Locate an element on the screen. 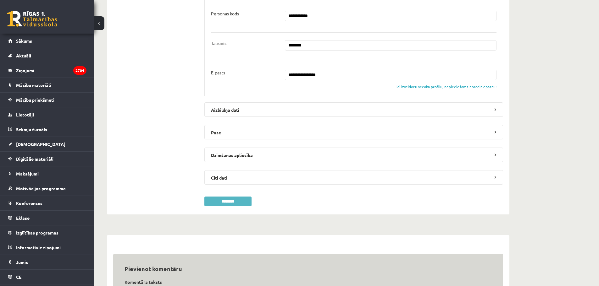 This screenshot has width=599, height=286. a: Mācību priekšmeti is located at coordinates (47, 100).